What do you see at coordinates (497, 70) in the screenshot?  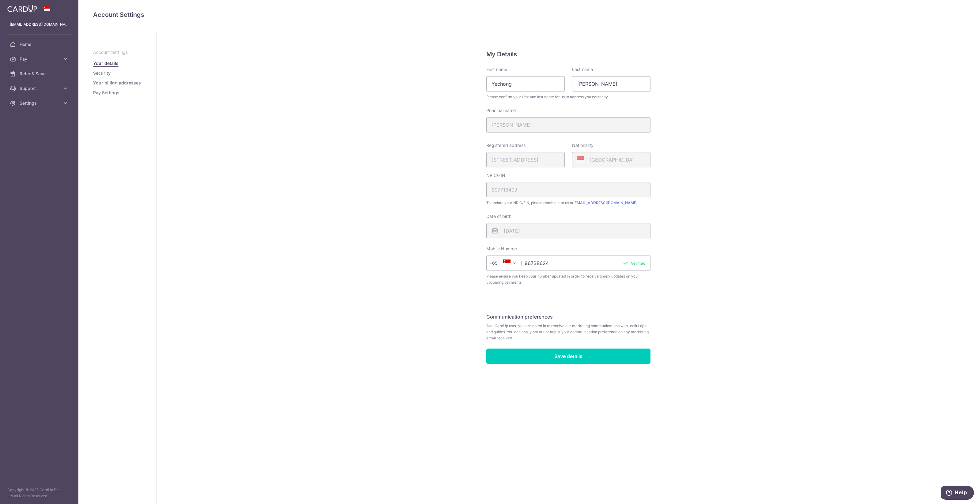 I see `label: First name` at bounding box center [497, 70].